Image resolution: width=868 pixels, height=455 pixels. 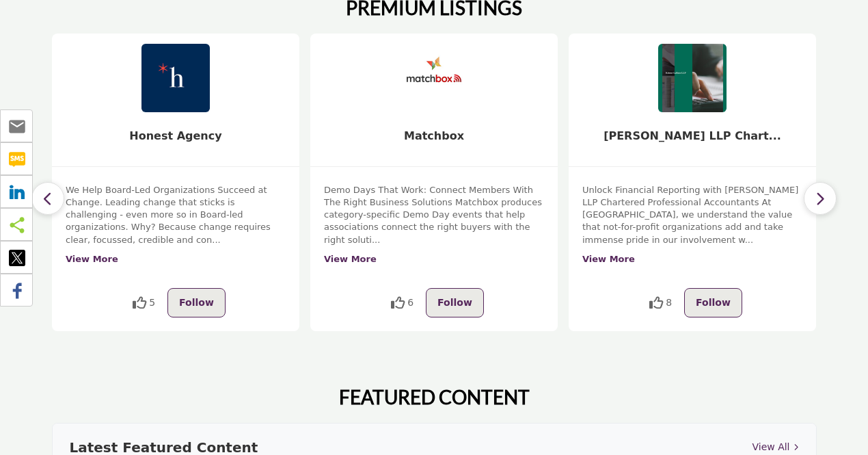 I want to click on a: View All, so click(x=775, y=447).